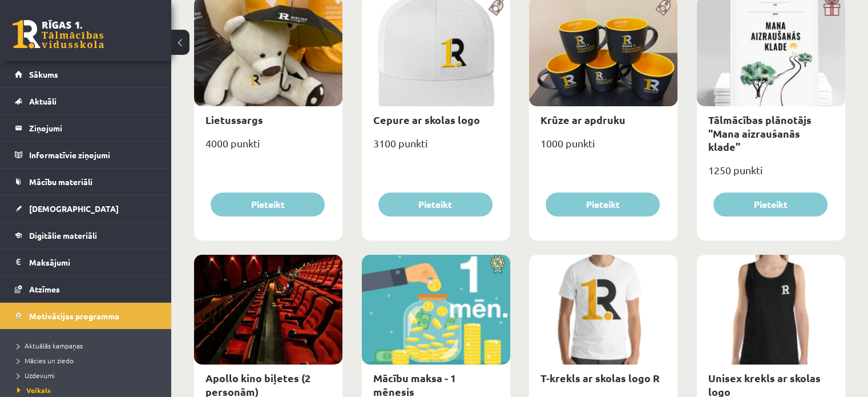  Describe the element at coordinates (60, 182) in the screenshot. I see `span: Mācību materiāli` at that location.